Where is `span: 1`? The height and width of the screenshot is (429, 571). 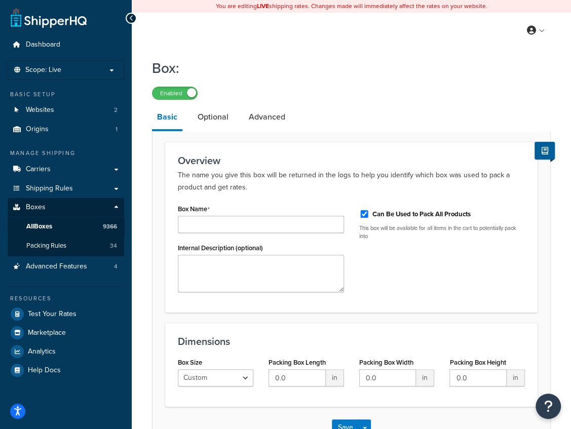
span: 1 is located at coordinates (117, 129).